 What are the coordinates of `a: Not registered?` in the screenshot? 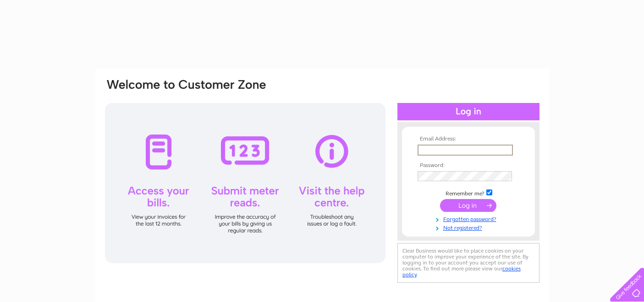 It's located at (469, 227).